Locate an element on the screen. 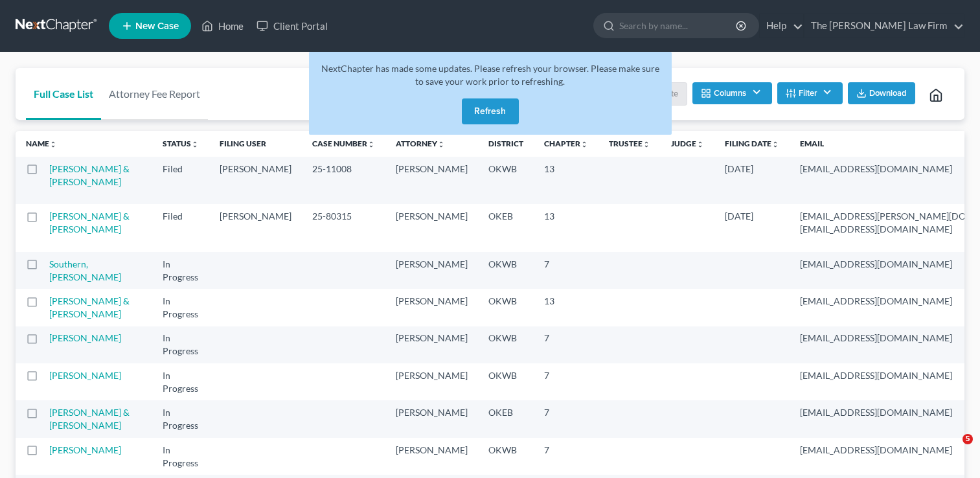  a: Full Case List is located at coordinates (63, 94).